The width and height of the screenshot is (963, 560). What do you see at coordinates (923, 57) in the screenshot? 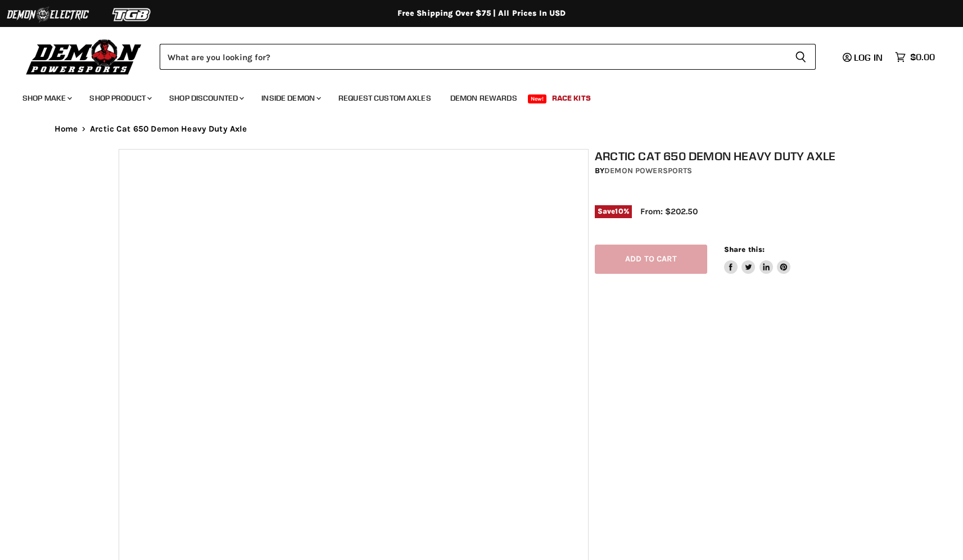
I see `span: $0.00` at bounding box center [923, 57].